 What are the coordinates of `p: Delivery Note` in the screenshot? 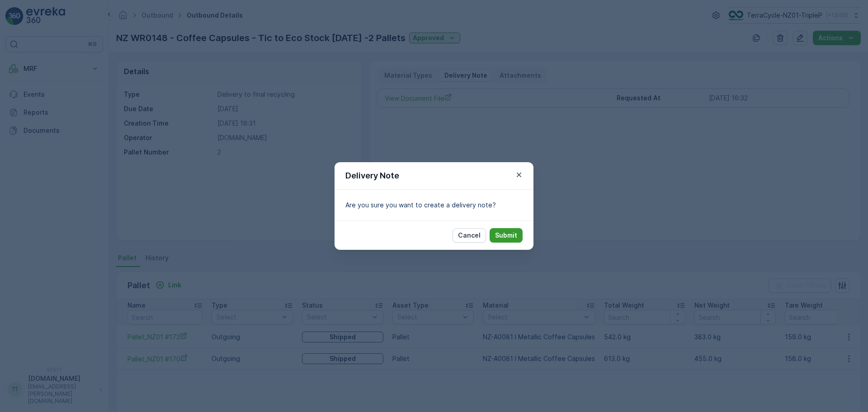 It's located at (372, 175).